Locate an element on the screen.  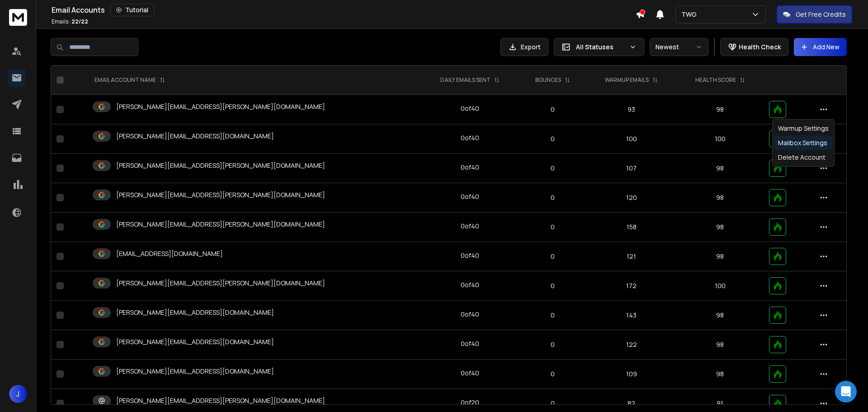
td: 93 is located at coordinates (631, 109).